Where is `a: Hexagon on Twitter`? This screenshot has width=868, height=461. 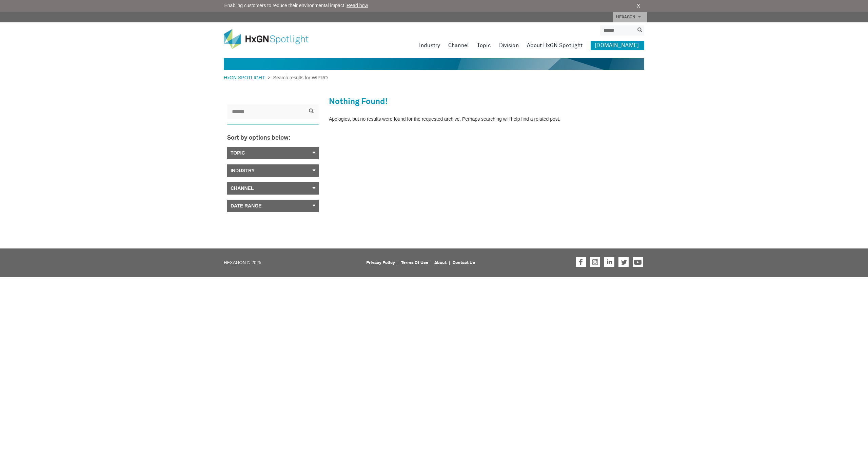 a: Hexagon on Twitter is located at coordinates (623, 262).